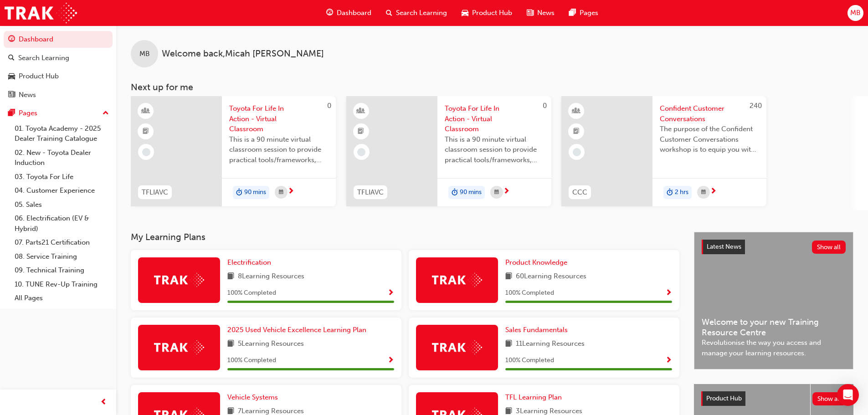  What do you see at coordinates (39, 76) in the screenshot?
I see `div: Product Hub` at bounding box center [39, 76].